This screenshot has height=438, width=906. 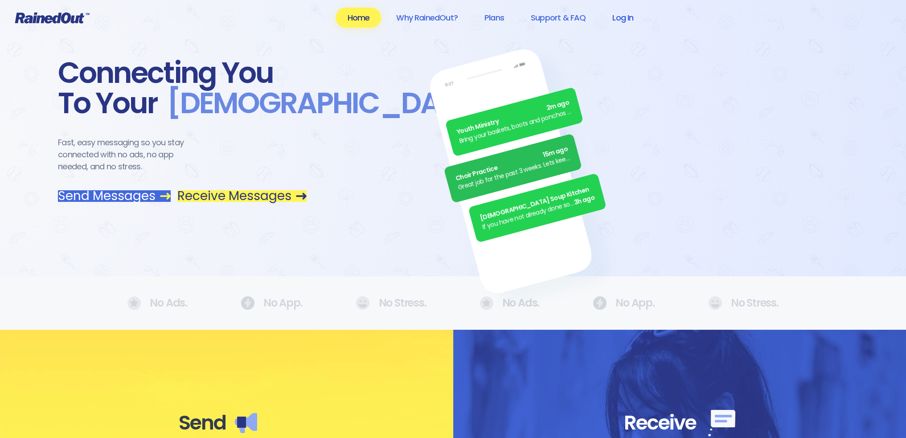 I want to click on div: Great job for the past 3 weeks. Lets keep it up., so click(x=514, y=173).